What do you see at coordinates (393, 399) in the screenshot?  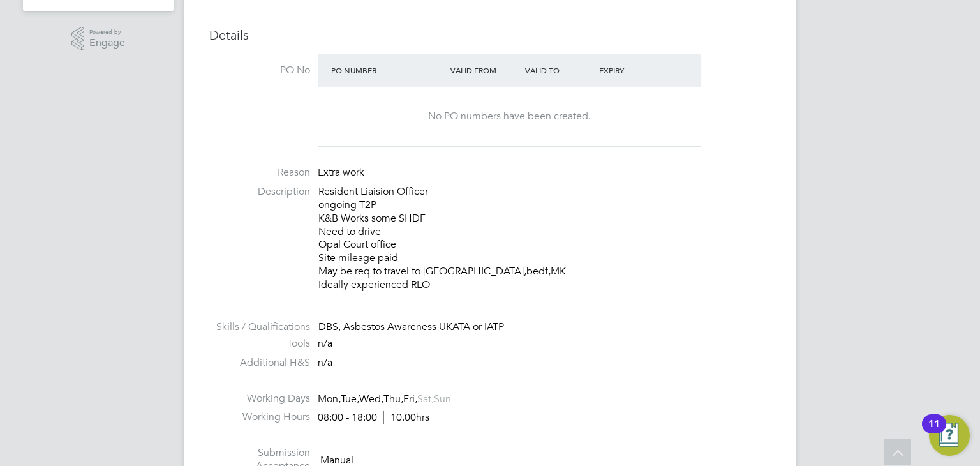 I see `span: Thu,` at bounding box center [393, 399].